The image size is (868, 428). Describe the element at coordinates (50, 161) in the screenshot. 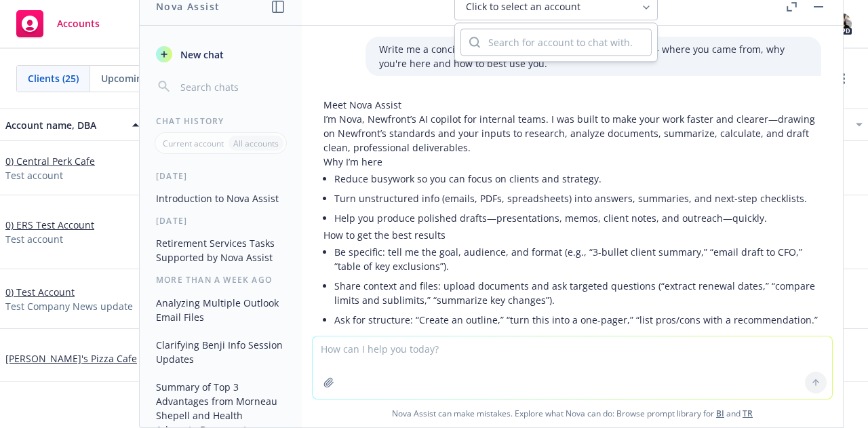

I see `a: 0) Central Perk Cafe` at that location.